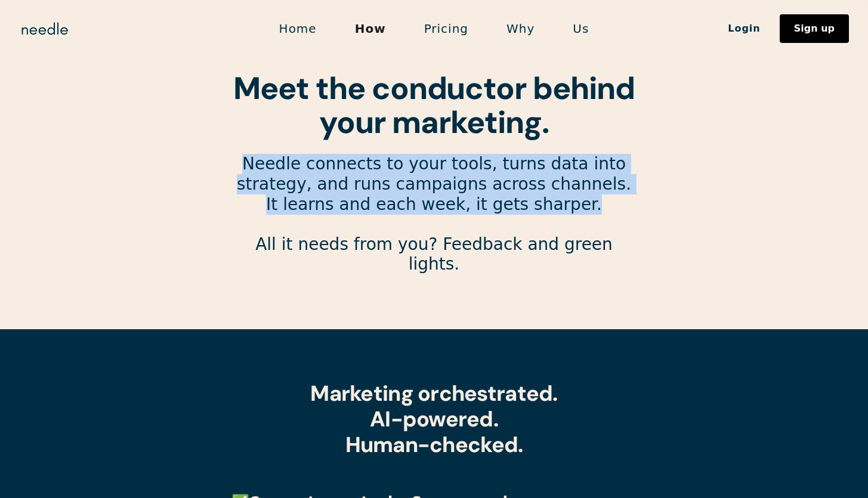 The width and height of the screenshot is (868, 498). Describe the element at coordinates (520, 29) in the screenshot. I see `a: Why` at that location.